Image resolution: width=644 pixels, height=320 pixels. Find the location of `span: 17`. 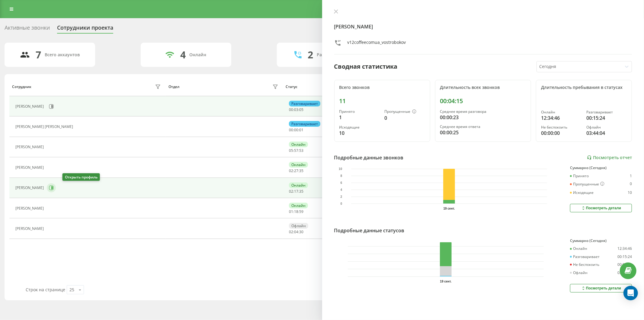

span: 17 is located at coordinates (296, 191).